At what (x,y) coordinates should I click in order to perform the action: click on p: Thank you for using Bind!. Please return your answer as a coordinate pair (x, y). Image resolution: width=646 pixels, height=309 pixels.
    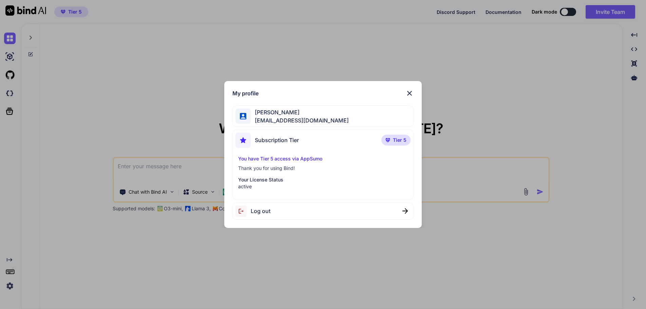
    Looking at the image, I should click on (323, 168).